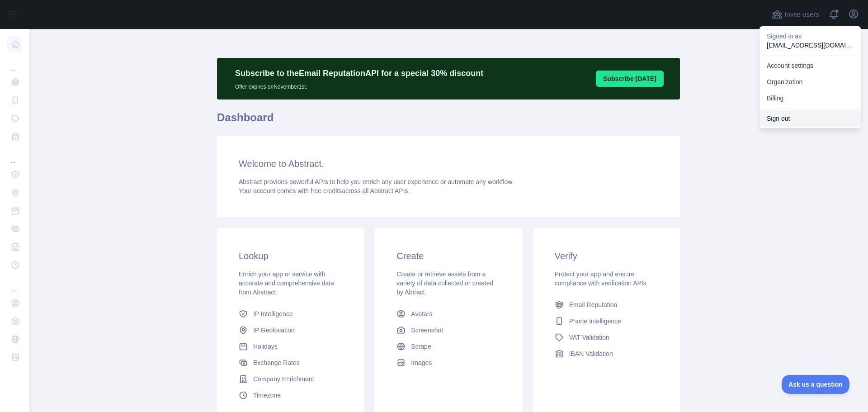  I want to click on h1: Dashboard, so click(448, 121).